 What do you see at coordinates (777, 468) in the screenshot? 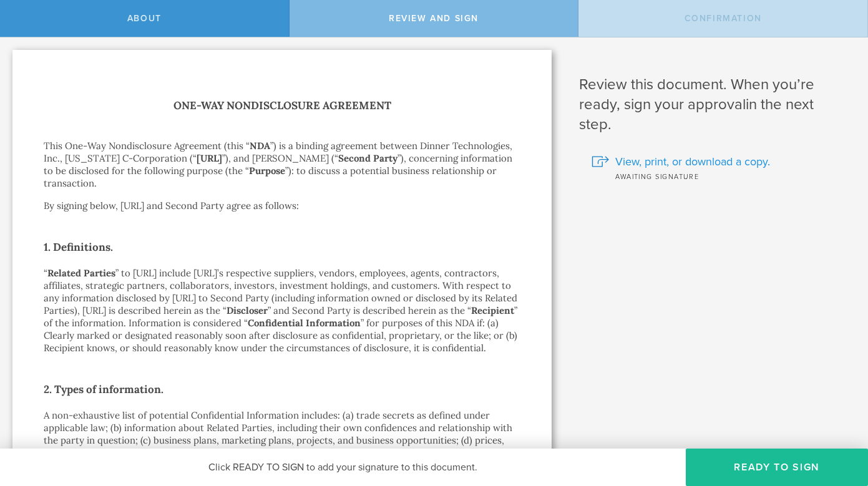
I see `button: Ready to Sign` at bounding box center [777, 468].